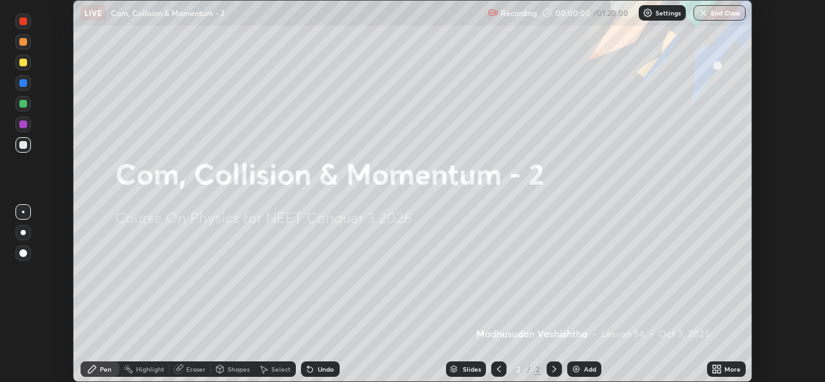  Describe the element at coordinates (719, 13) in the screenshot. I see `button: End Class` at that location.